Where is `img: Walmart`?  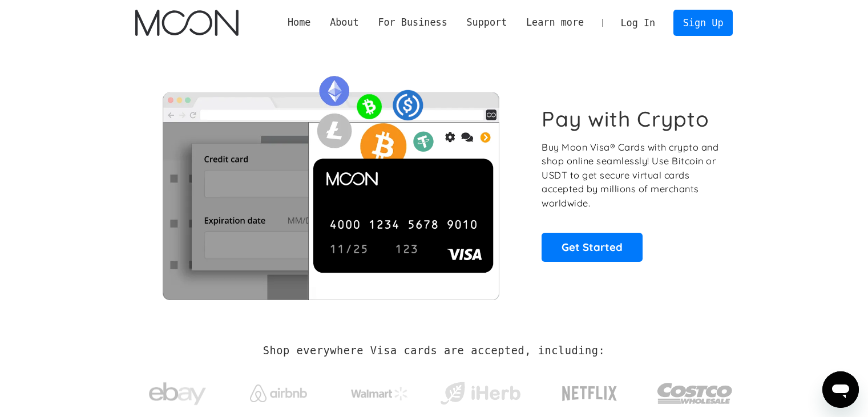
img: Walmart is located at coordinates (379, 394).